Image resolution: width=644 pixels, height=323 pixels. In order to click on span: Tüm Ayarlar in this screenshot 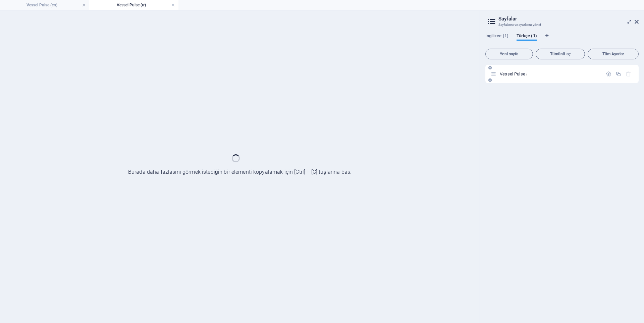, I will do `click(613, 54)`.